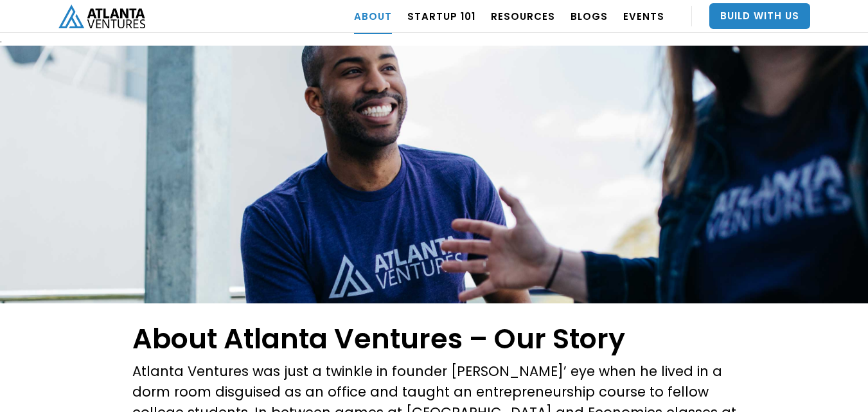  What do you see at coordinates (435, 339) in the screenshot?
I see `h1: About Atlanta Ventures – Our Story` at bounding box center [435, 339].